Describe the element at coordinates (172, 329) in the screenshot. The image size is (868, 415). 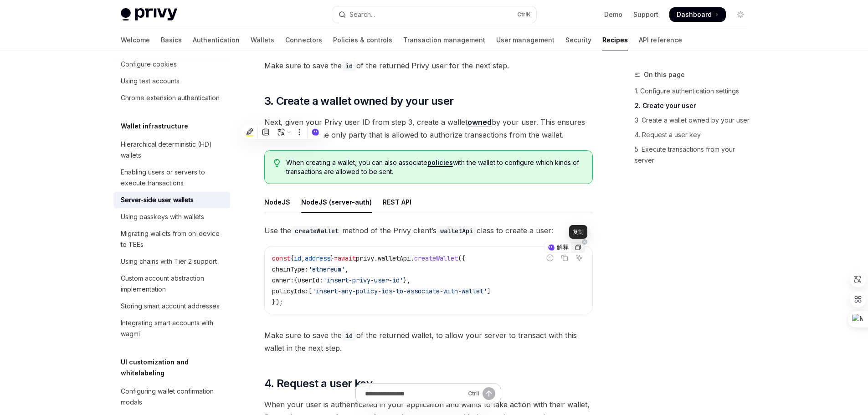
I see `a: Integrating smart accounts with wagmi` at that location.